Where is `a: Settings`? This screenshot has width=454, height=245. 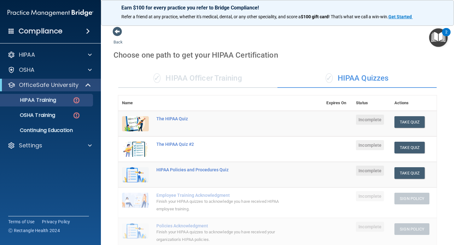
a: Settings is located at coordinates (50, 146).